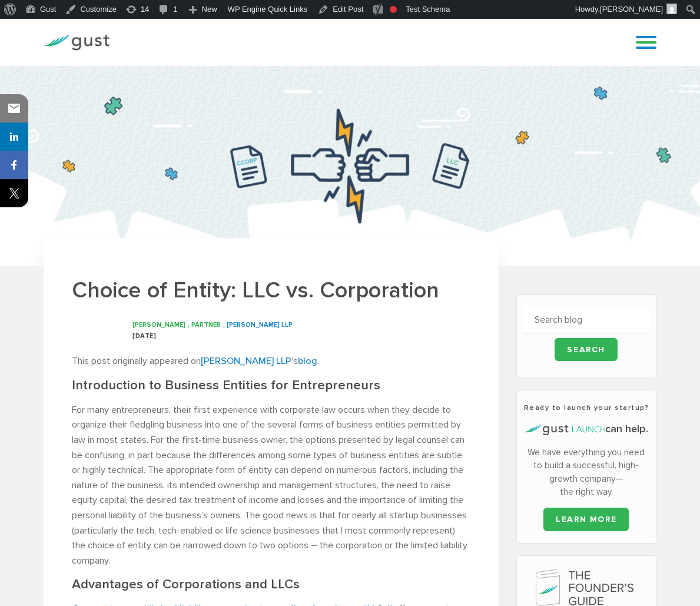 The width and height of the screenshot is (700, 606). Describe the element at coordinates (271, 485) in the screenshot. I see `p: For many entrepreneurs, their first experience with corporate law occurs when they decide to orga...` at that location.